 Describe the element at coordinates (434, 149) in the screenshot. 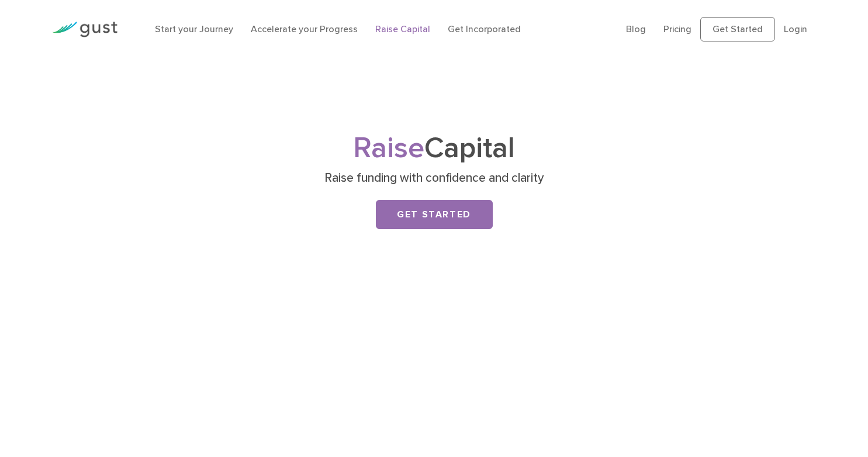

I see `h1: Capital` at that location.